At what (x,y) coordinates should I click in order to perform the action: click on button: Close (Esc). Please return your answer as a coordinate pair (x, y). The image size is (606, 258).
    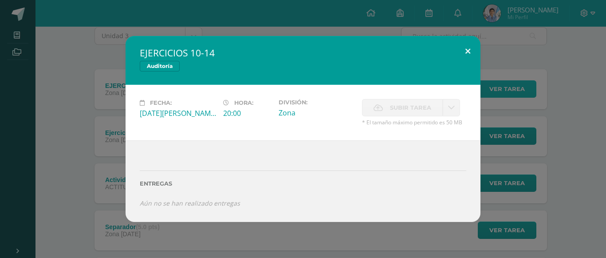
    Looking at the image, I should click on (467, 51).